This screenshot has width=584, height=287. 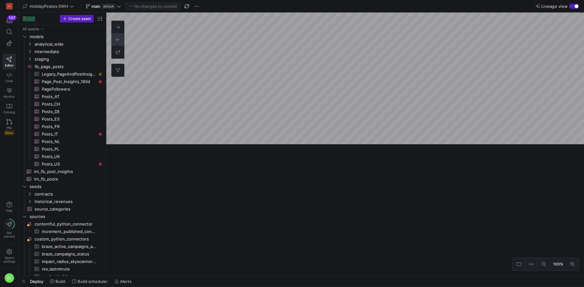 What do you see at coordinates (62, 81) in the screenshot?
I see `a: Page_Post_Insights_180d​​​​​​​​​` at bounding box center [62, 81].